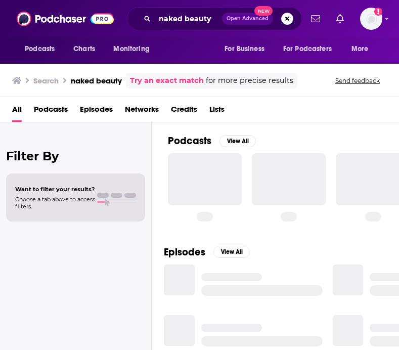 The image size is (399, 350). Describe the element at coordinates (84, 49) in the screenshot. I see `a: Charts` at that location.